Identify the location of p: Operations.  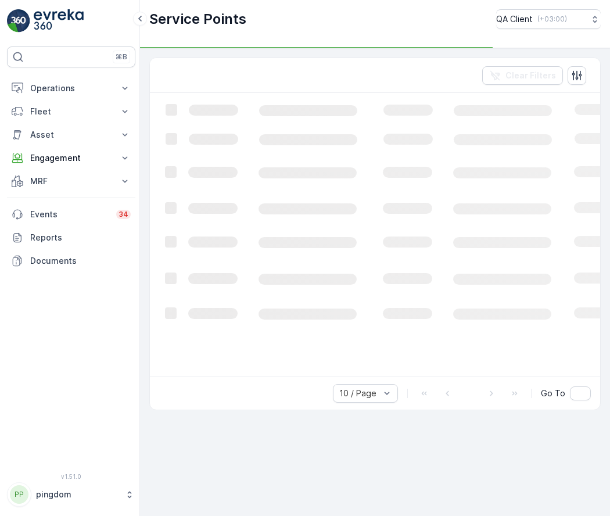
(71, 88).